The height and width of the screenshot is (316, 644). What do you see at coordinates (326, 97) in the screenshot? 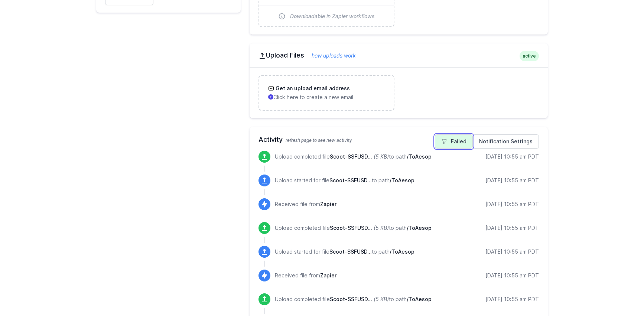
I see `p: Click here to create a new email` at bounding box center [326, 97].